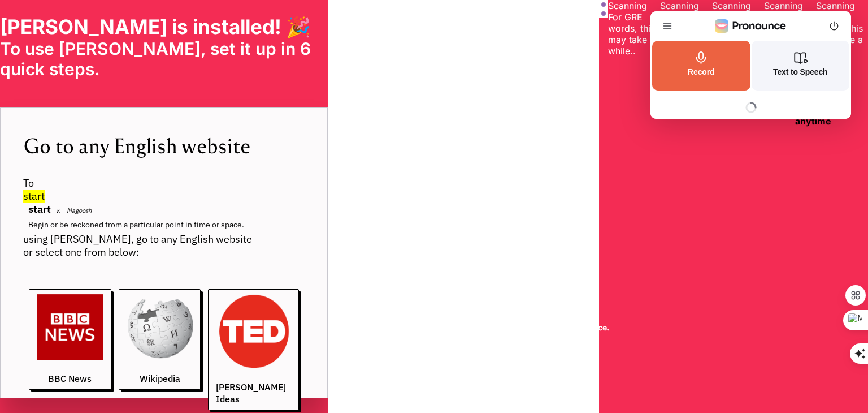 The image size is (868, 413). Describe the element at coordinates (79, 210) in the screenshot. I see `i: Magoosh` at that location.